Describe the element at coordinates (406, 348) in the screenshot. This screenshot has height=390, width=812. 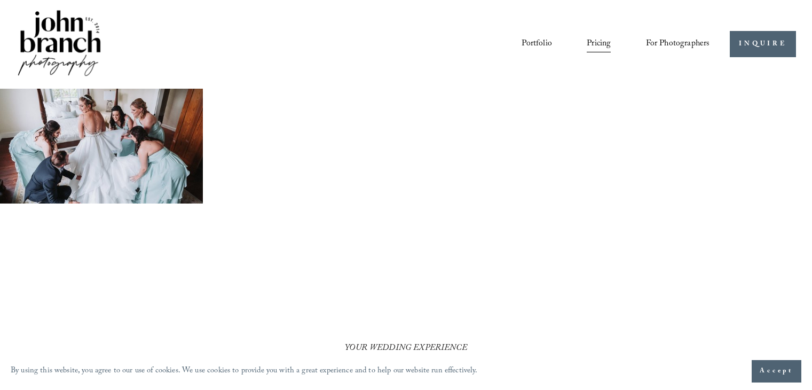
I see `em: YOUR WEDDING EXPERIENCE` at that location.